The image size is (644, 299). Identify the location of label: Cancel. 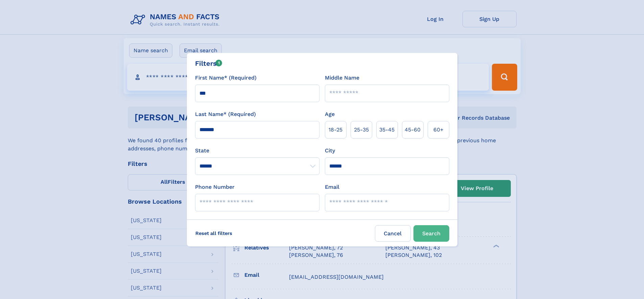
(393, 234).